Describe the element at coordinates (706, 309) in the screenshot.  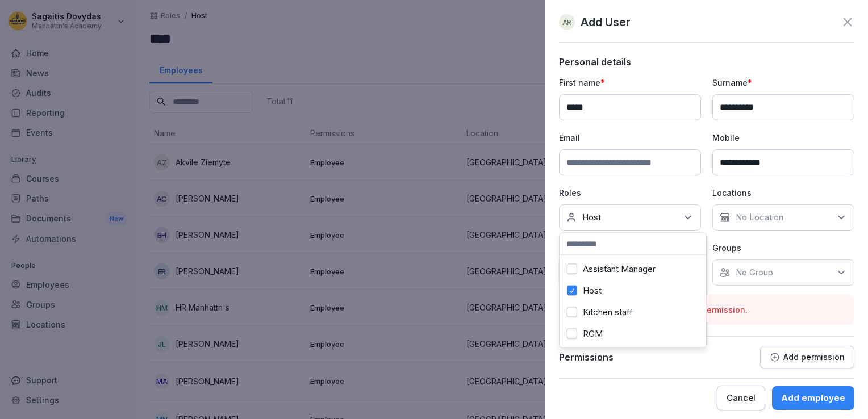
I see `p: Please select a location or add a permission.` at that location.